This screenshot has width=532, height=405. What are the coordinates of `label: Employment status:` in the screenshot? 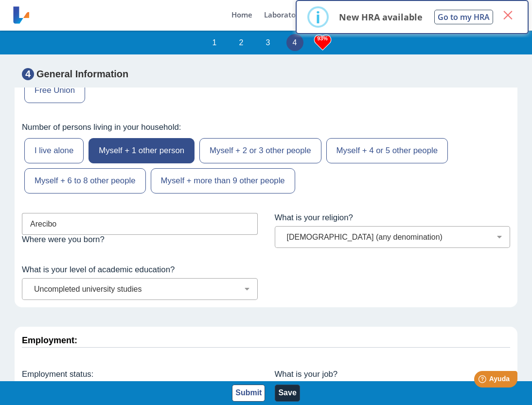 It's located at (140, 374).